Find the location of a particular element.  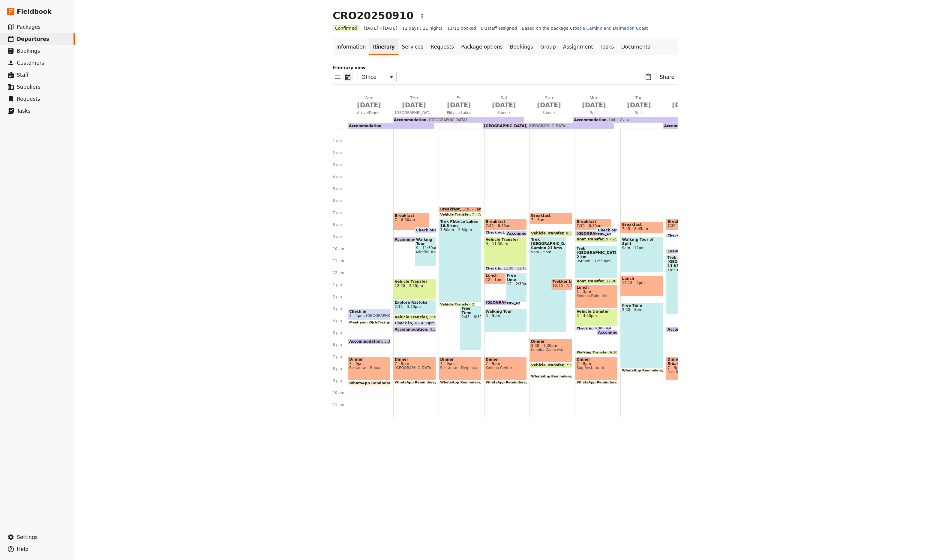

h2: Tue is located at coordinates (639, 102).